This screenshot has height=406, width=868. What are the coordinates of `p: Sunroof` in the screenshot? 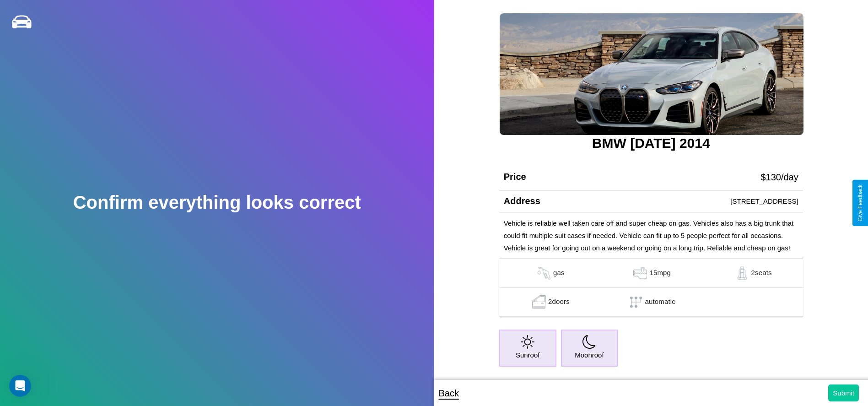 It's located at (527, 355).